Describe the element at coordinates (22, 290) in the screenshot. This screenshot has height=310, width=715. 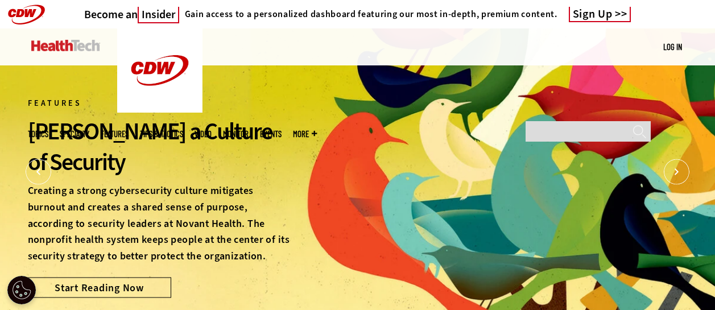
I see `button: Open Preferences` at that location.